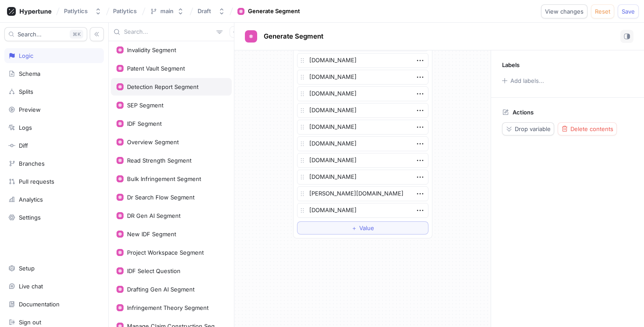 This screenshot has height=327, width=644. I want to click on div: Preview, so click(30, 109).